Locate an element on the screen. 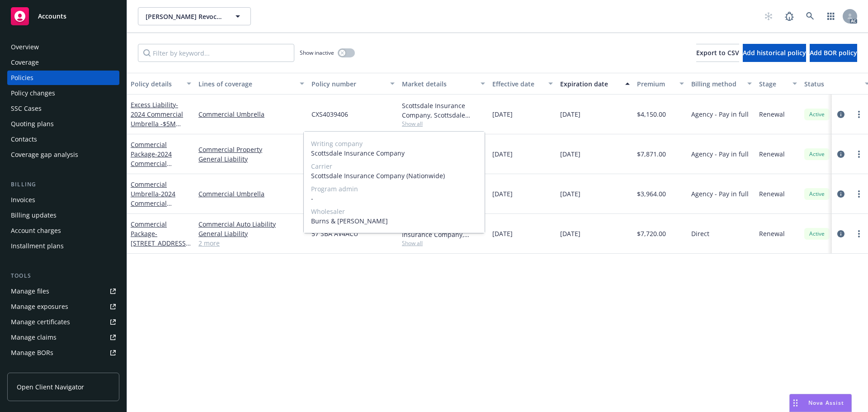 The image size is (868, 412). div: Summary of insurance is located at coordinates (45, 368).